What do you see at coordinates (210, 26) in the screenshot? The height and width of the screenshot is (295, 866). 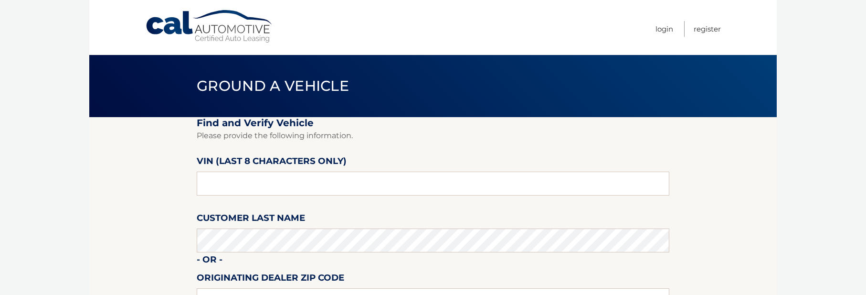 I see `a: Cal Automotive` at bounding box center [210, 26].